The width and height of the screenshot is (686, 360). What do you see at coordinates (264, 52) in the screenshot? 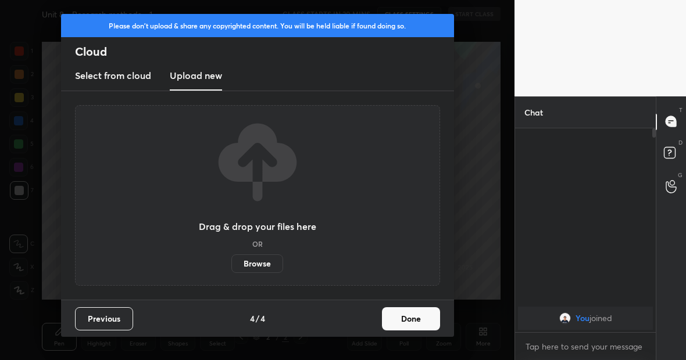
I see `h2: Cloud` at bounding box center [264, 52].